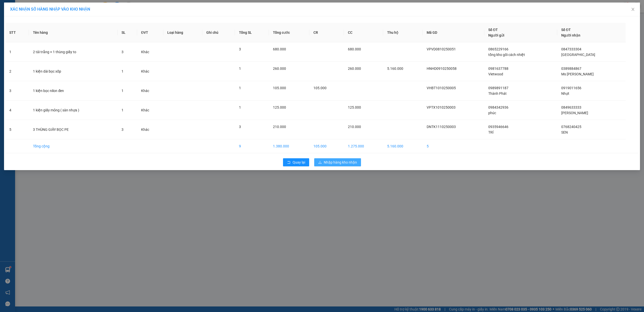 This screenshot has width=644, height=312. I want to click on td: 3 THÙNG GIẤY BỌC PE, so click(73, 129).